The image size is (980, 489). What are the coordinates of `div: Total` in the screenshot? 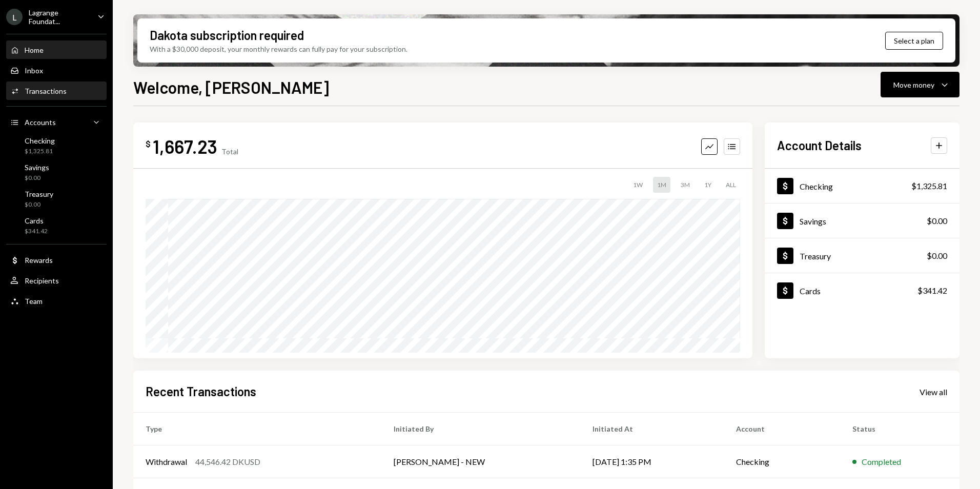 It's located at (229, 151).